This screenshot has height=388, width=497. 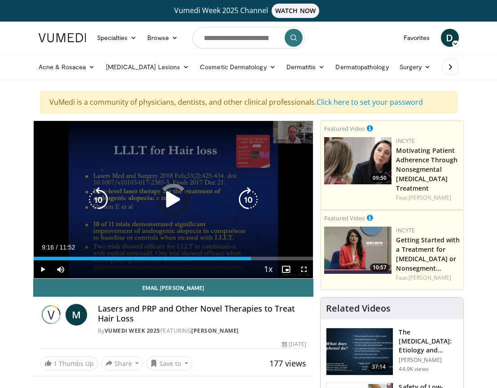 I want to click on a: 09:50, so click(x=358, y=160).